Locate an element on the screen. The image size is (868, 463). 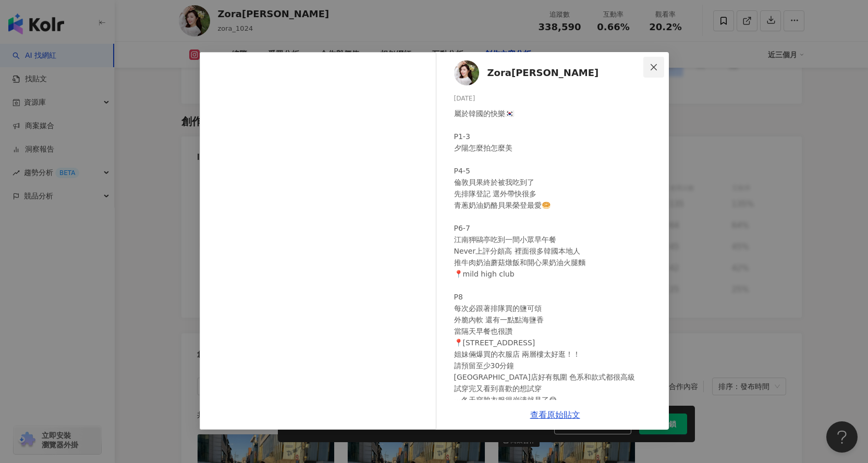
div: 屬於韓國的快樂🇰🇷 P1-3 夕陽怎麼拍怎麼美 P4-5 倫敦貝果終於被我吃到了 先排隊登記 選外帶快很多 青蔥奶油奶酪貝果榮登最愛🥯 P6-7 江南狎鷗亭吃到一間小眾早午餐 Never上評分頗... is located at coordinates (557, 285).